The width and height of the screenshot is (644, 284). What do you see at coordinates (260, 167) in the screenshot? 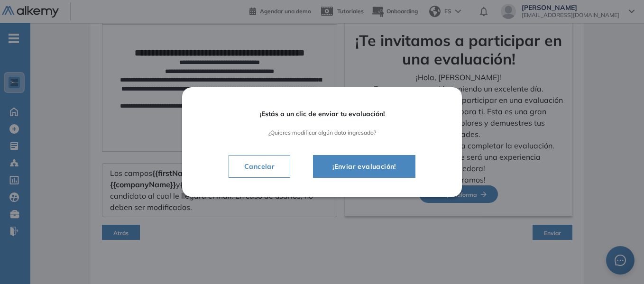
I see `span: Cancelar` at bounding box center [260, 167].